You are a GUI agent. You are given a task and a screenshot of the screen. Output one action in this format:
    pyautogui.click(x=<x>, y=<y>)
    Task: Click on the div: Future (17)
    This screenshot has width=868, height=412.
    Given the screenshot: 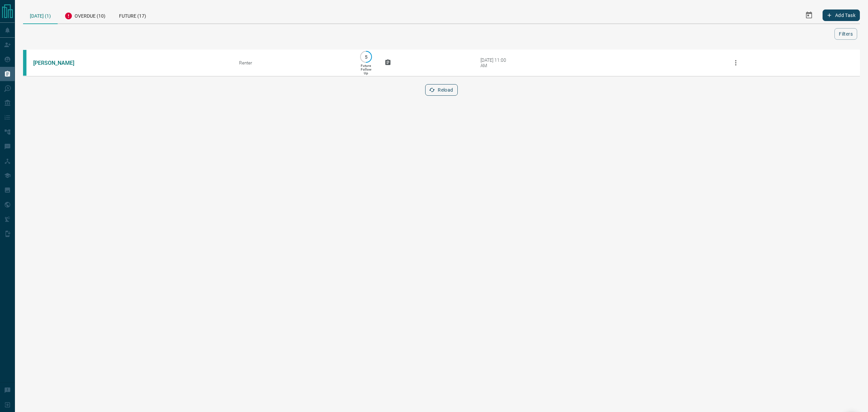 What is the action you would take?
    pyautogui.click(x=132, y=15)
    